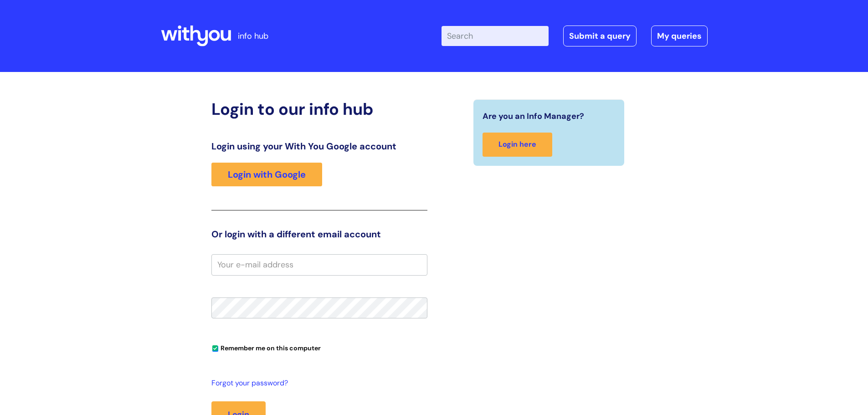 This screenshot has width=868, height=415. Describe the element at coordinates (679, 36) in the screenshot. I see `a: My queries` at that location.